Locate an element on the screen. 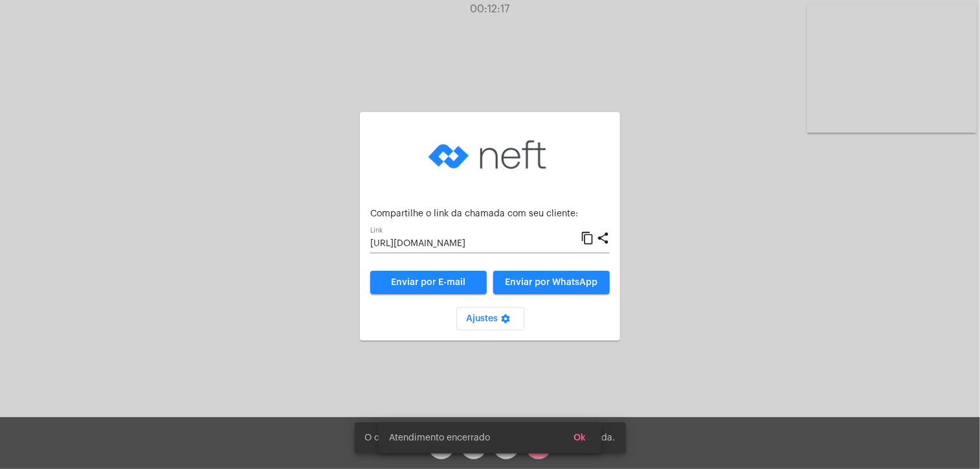 The width and height of the screenshot is (980, 469). mat-icon: settings is located at coordinates (506, 321).